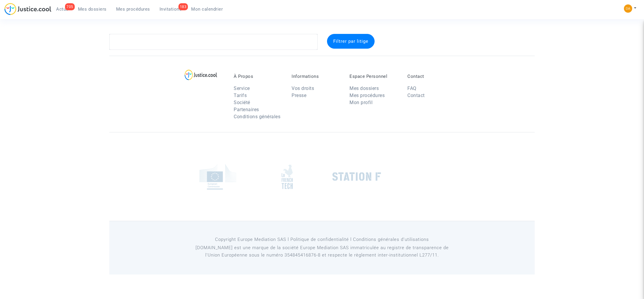  What do you see at coordinates (240, 95) in the screenshot?
I see `a: Tarifs` at bounding box center [240, 95].